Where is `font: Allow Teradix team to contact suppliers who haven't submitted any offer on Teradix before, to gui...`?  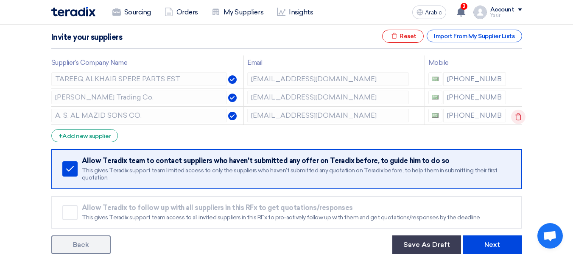 font: Allow Teradix team to contact suppliers who haven't submitted any offer on Teradix before, to gui... is located at coordinates (265, 161).